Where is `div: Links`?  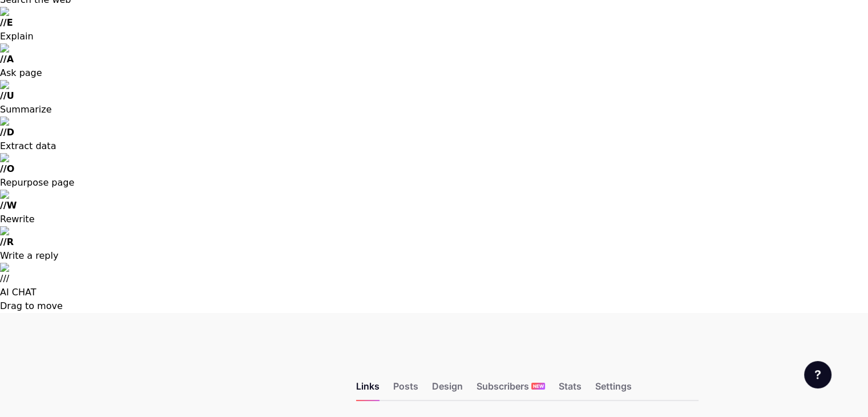
div: Links is located at coordinates (368, 389).